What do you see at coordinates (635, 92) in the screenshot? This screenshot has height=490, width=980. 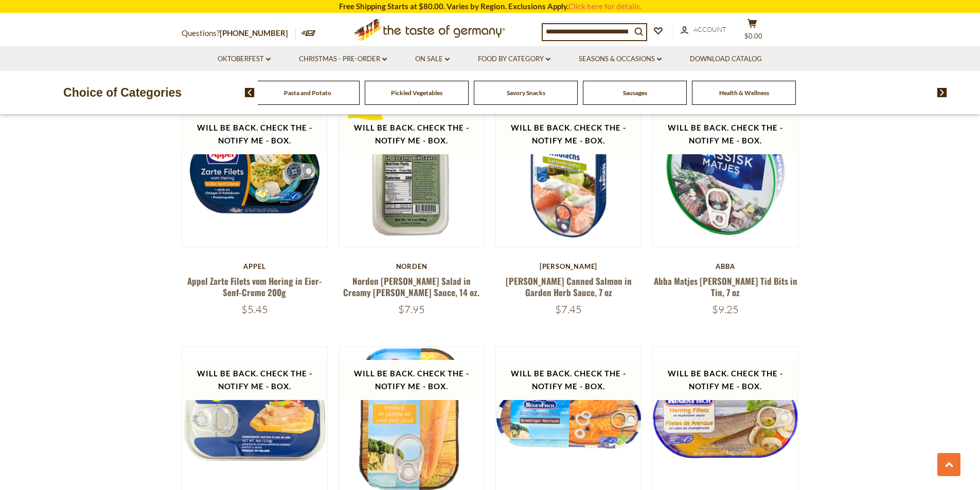 I see `span: Sausages` at bounding box center [635, 92].